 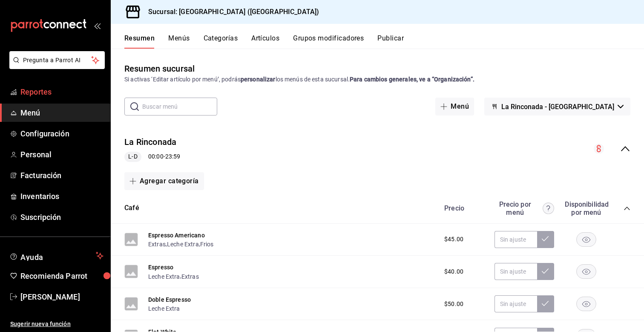 What do you see at coordinates (62, 92) in the screenshot?
I see `span: Reportes` at bounding box center [62, 92].